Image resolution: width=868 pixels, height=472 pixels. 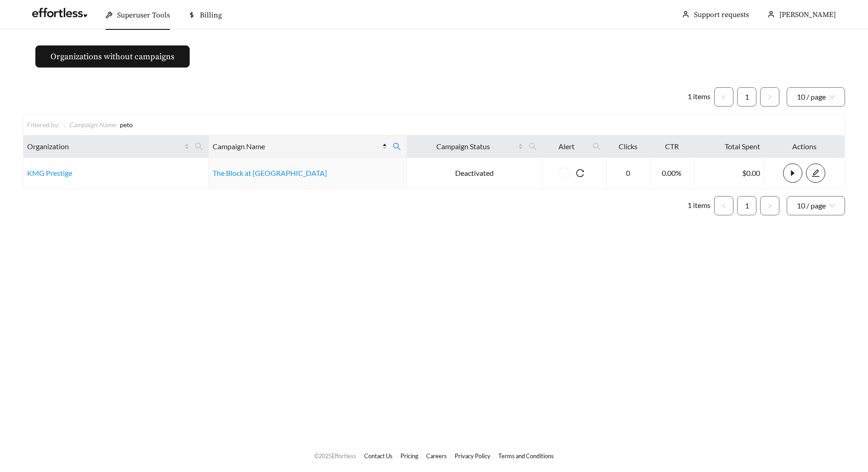 What do you see at coordinates (816, 173) in the screenshot?
I see `a: edit` at bounding box center [816, 173].